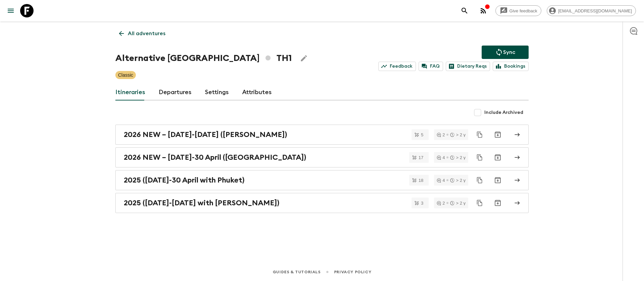 The image size is (644, 281). What do you see at coordinates (468, 66) in the screenshot?
I see `a: Dietary Reqs` at bounding box center [468, 66].